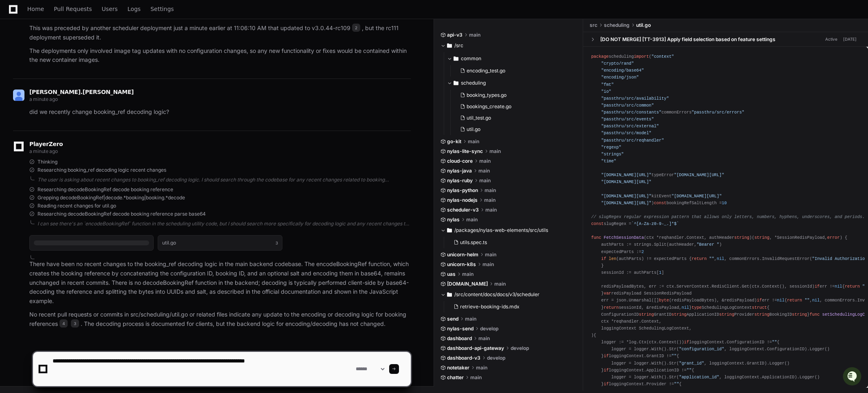  What do you see at coordinates (833, 238) in the screenshot?
I see `span: error` at bounding box center [833, 238].